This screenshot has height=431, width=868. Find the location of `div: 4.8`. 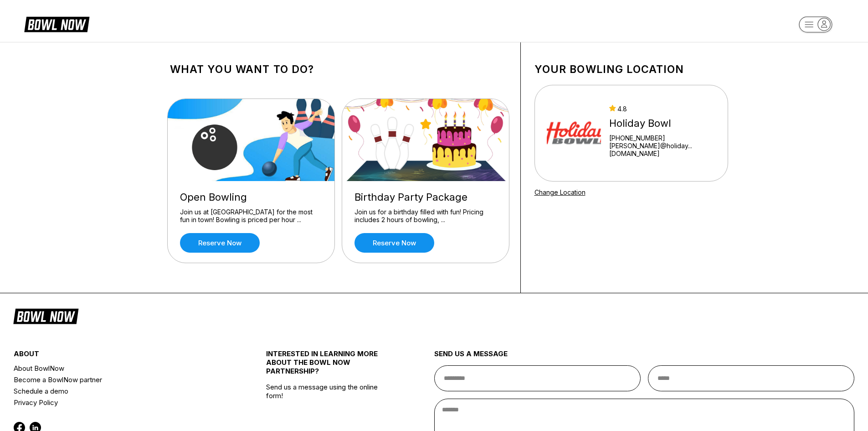

div: 4.8 is located at coordinates (663, 109).